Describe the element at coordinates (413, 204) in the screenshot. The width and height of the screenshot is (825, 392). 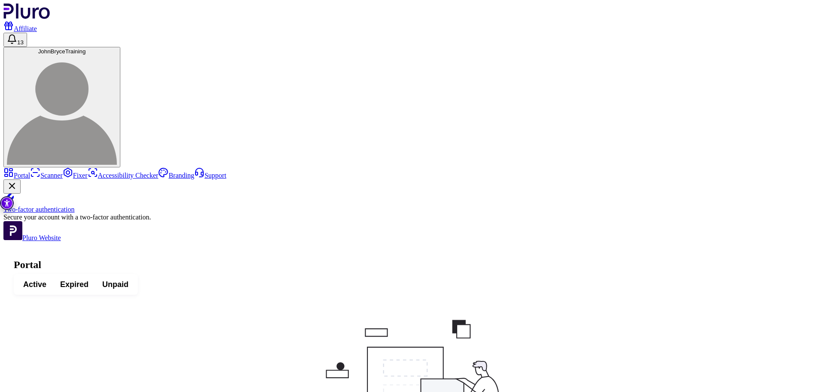
I see `aside: Sidebar menu` at that location.